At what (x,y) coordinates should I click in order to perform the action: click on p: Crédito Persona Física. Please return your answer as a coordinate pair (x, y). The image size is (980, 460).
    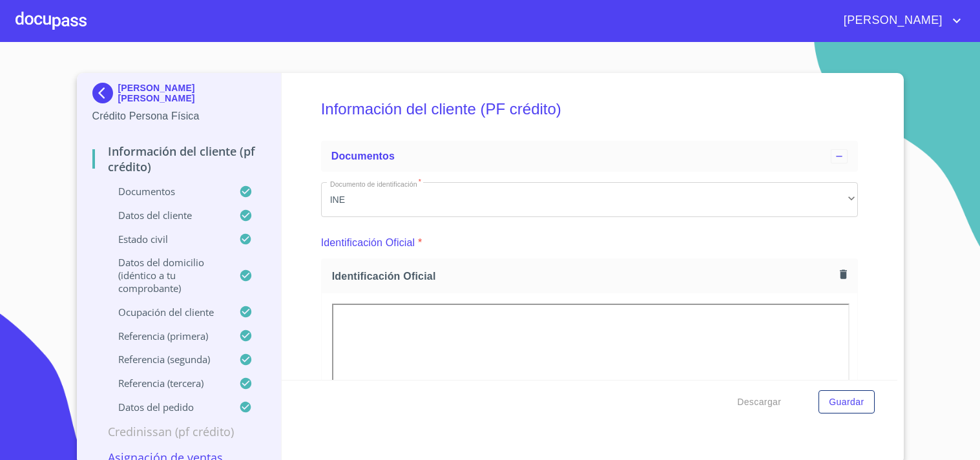
    Looking at the image, I should click on (179, 116).